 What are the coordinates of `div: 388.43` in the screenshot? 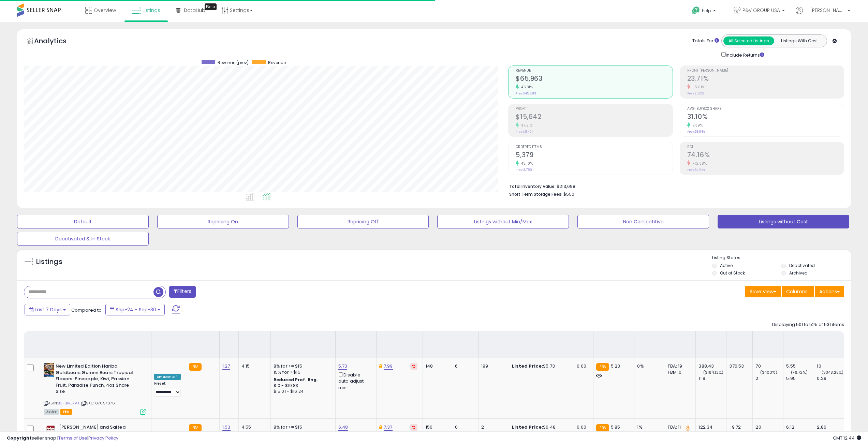 It's located at (712, 367).